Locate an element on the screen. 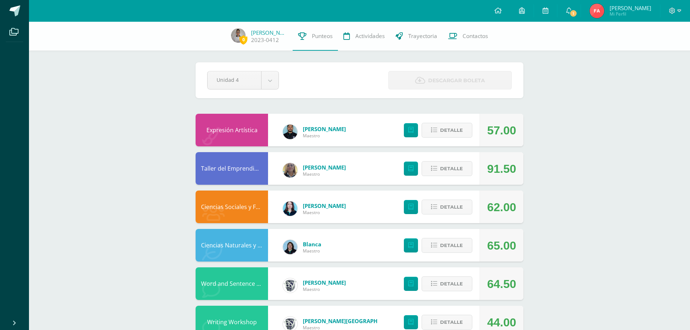  div: 91.50 is located at coordinates (502, 169).